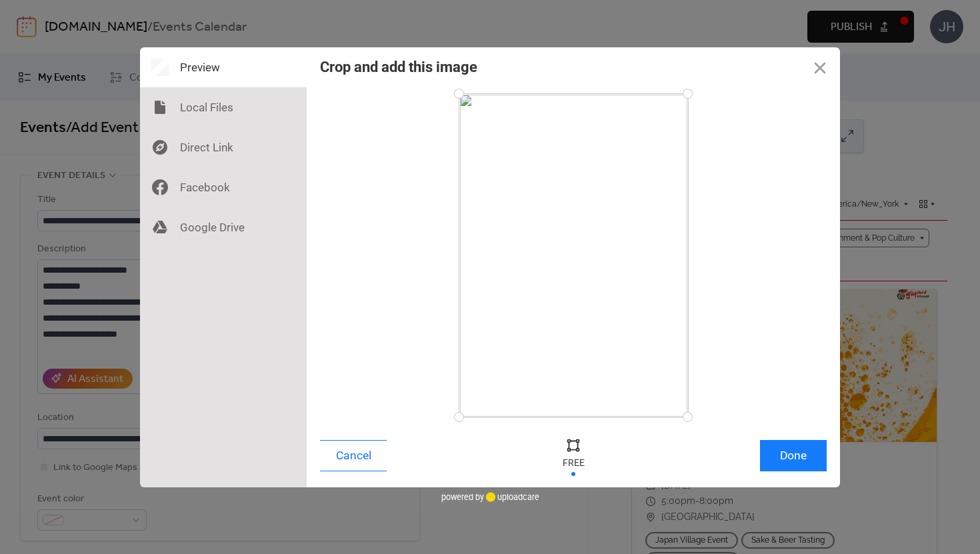  Describe the element at coordinates (794, 456) in the screenshot. I see `button: Done` at that location.